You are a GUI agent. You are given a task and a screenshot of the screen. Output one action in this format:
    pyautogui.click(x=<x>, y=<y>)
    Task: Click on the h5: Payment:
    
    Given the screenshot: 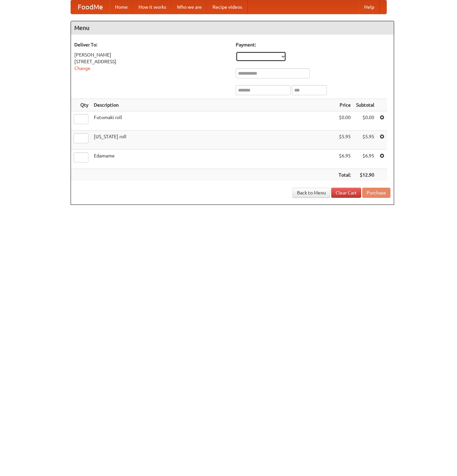 What is the action you would take?
    pyautogui.click(x=313, y=45)
    